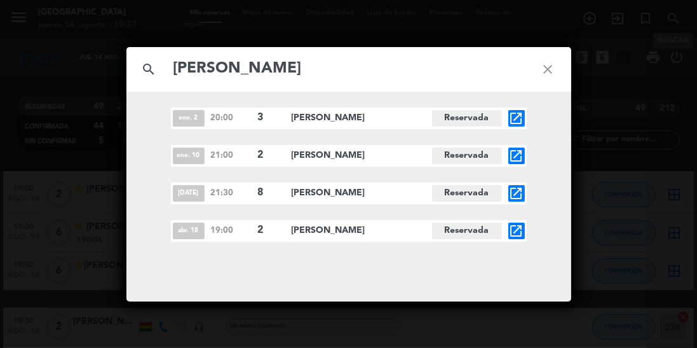 This screenshot has height=348, width=697. I want to click on span: 8, so click(269, 193).